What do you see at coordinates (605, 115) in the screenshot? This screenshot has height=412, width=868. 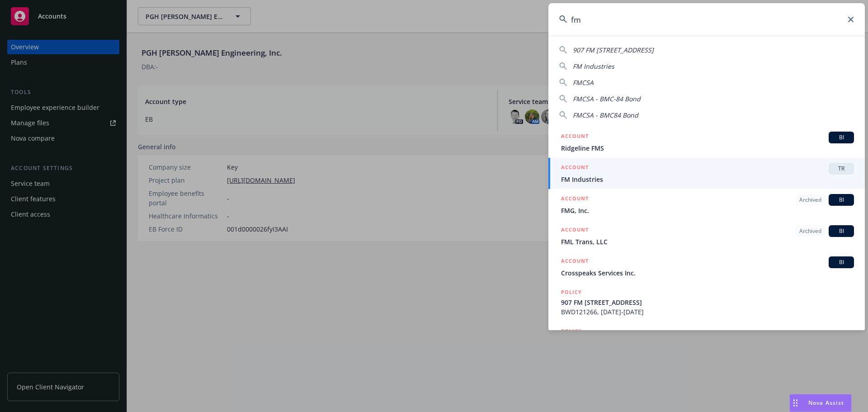 I see `span: FMCSA - BMC84 Bond` at bounding box center [605, 115].